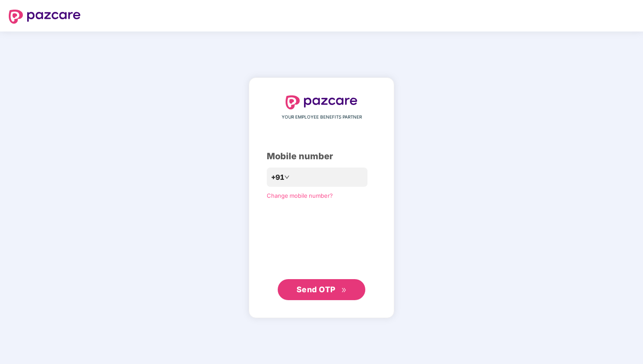 The image size is (643, 364). I want to click on span: Change mobile number?, so click(300, 196).